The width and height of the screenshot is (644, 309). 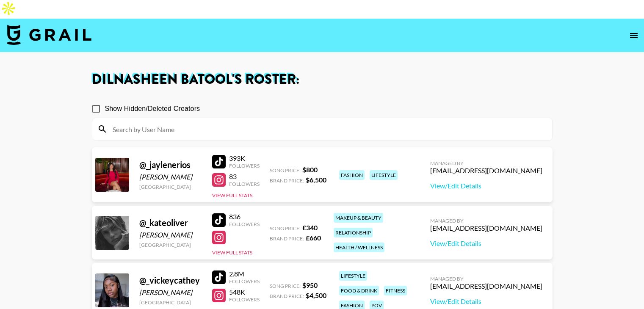 I want to click on div: 83, so click(x=244, y=176).